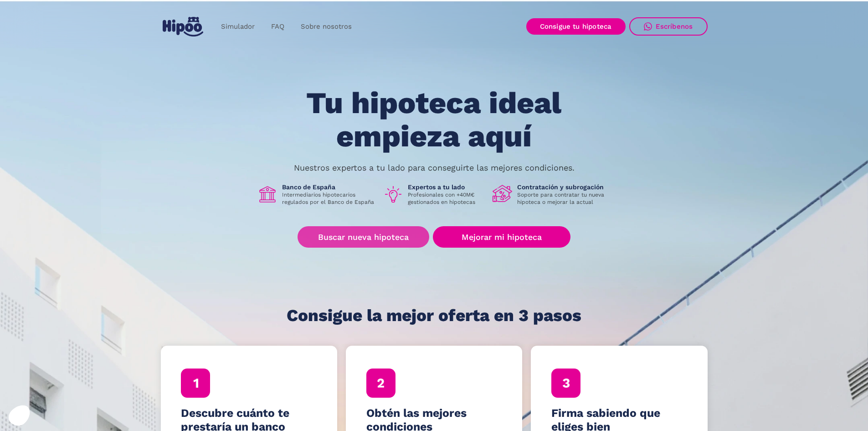 This screenshot has height=431, width=868. I want to click on h1: Consigue la mejor oferta en 3 pasos, so click(434, 316).